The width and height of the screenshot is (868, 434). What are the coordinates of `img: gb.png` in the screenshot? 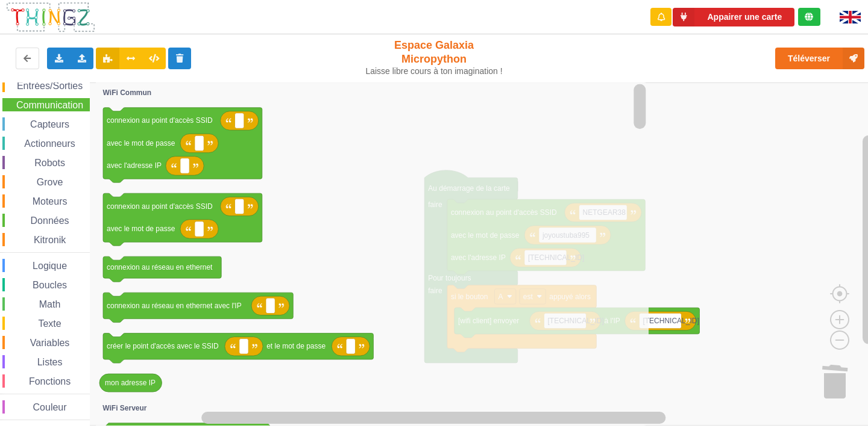 It's located at (850, 17).